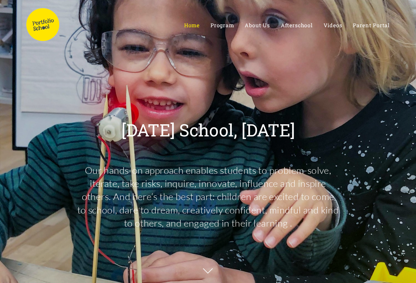 This screenshot has height=283, width=416. Describe the element at coordinates (43, 25) in the screenshot. I see `img: Portfolio School` at that location.